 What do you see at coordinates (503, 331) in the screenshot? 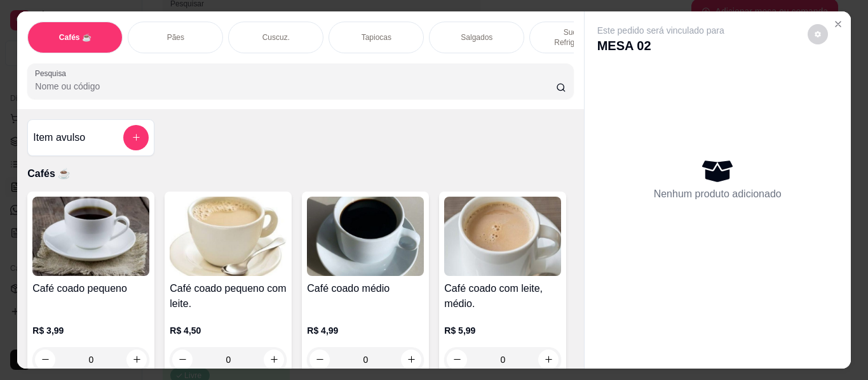
I see `p: R$ 5,99` at bounding box center [503, 331].